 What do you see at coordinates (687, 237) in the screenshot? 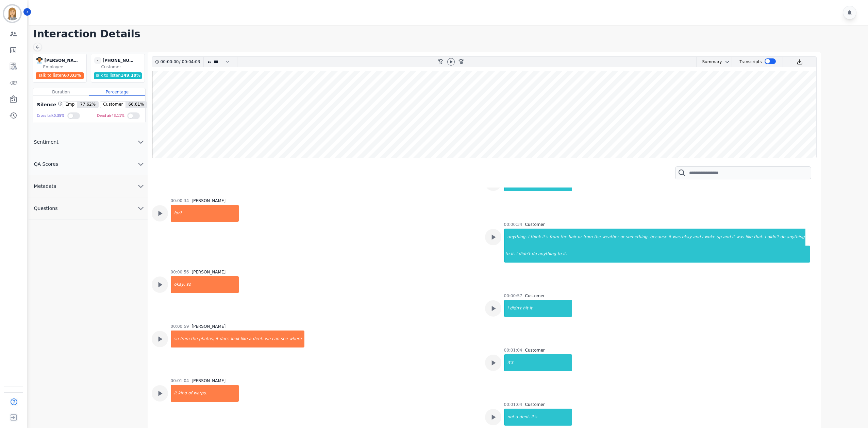
I see `div: okay` at bounding box center [687, 237].